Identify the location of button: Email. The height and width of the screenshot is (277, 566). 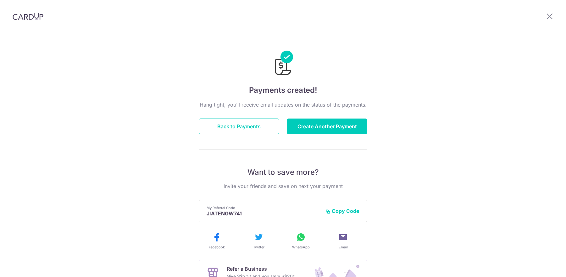
(343, 241).